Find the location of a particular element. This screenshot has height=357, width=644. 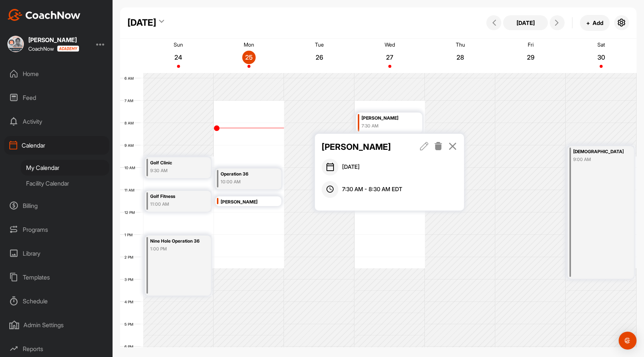

img: CoachNow is located at coordinates (44, 15).